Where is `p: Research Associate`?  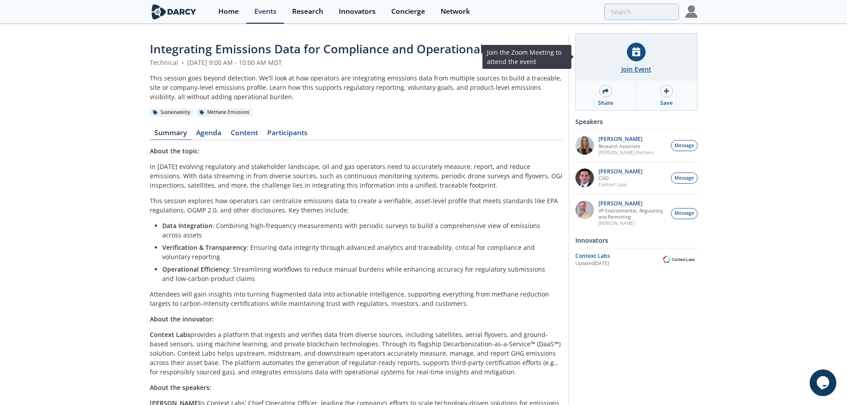
p: Research Associate is located at coordinates (626, 146).